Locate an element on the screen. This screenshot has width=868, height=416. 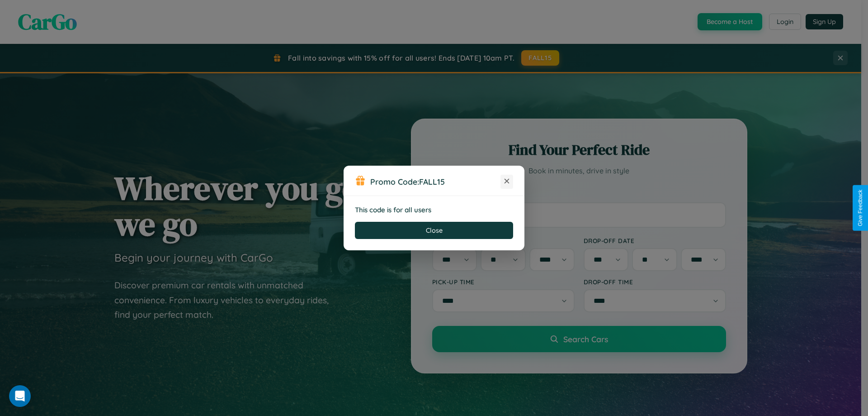
button: Close is located at coordinates (434, 230).